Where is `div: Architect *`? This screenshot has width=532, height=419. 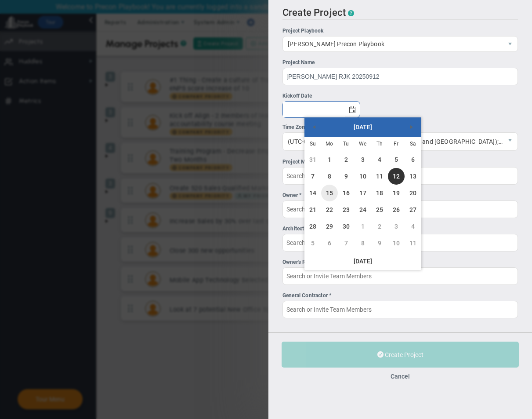
div: Architect * is located at coordinates (400, 228).